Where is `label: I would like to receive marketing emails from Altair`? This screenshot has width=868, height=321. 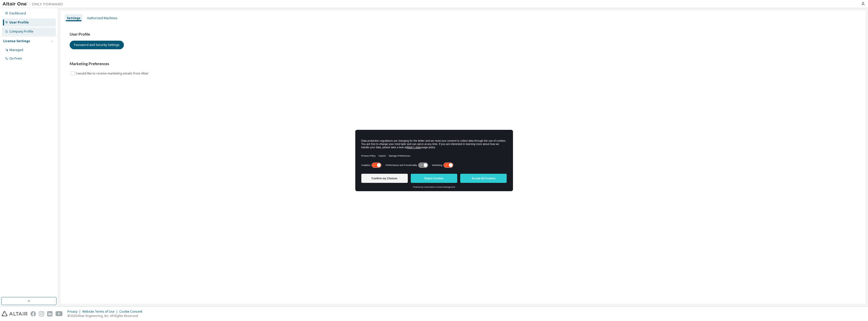
label: I would like to receive marketing emails from Altair is located at coordinates (112, 74).